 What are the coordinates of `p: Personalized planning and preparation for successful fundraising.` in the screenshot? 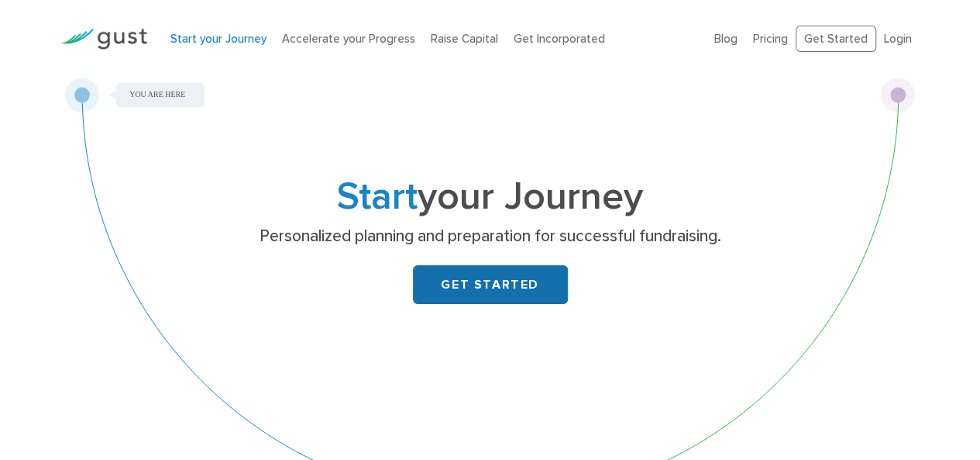 It's located at (490, 237).